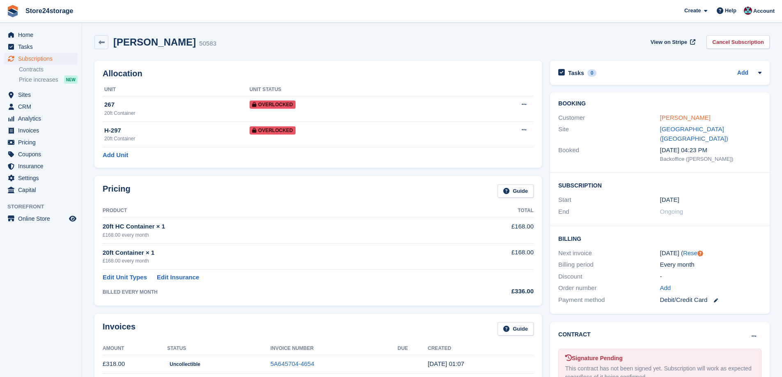  What do you see at coordinates (43, 178) in the screenshot?
I see `span: Settings` at bounding box center [43, 178].